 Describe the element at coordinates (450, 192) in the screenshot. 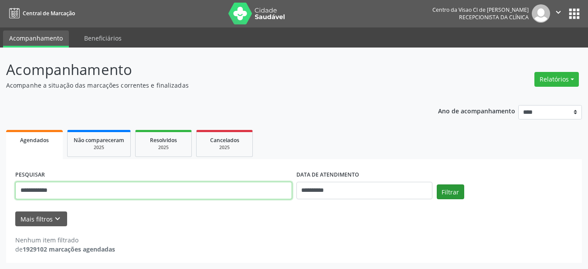

I see `button: Filtrar` at that location.